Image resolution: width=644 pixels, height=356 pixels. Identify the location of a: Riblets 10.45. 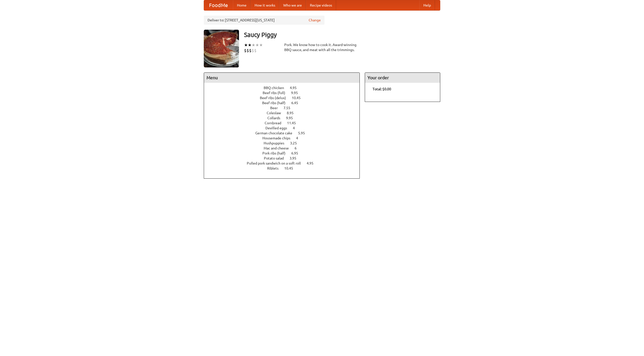
(285, 169).